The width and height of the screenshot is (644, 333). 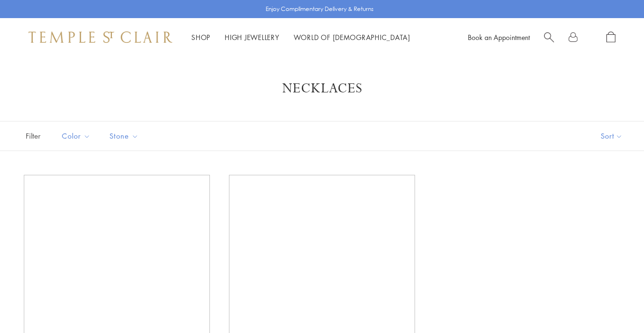 I want to click on nav: Main navigation, so click(x=301, y=37).